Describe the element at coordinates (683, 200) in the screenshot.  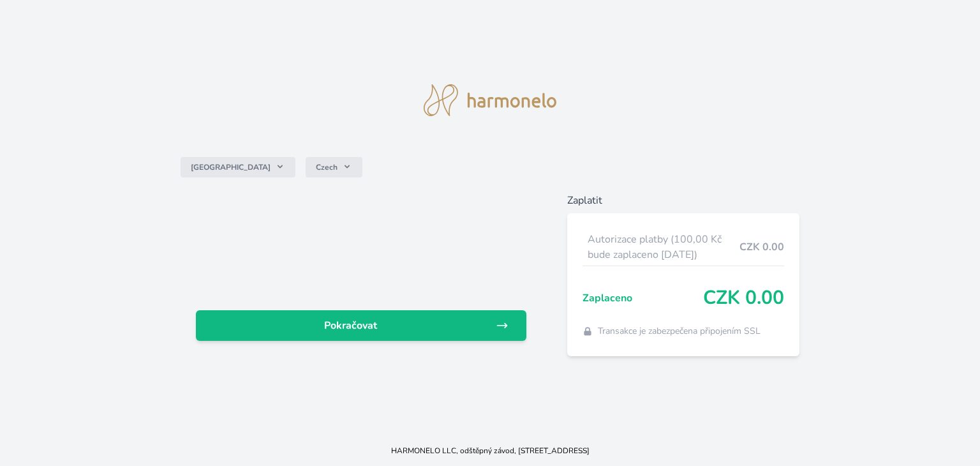
I see `h6: Zaplatit` at that location.